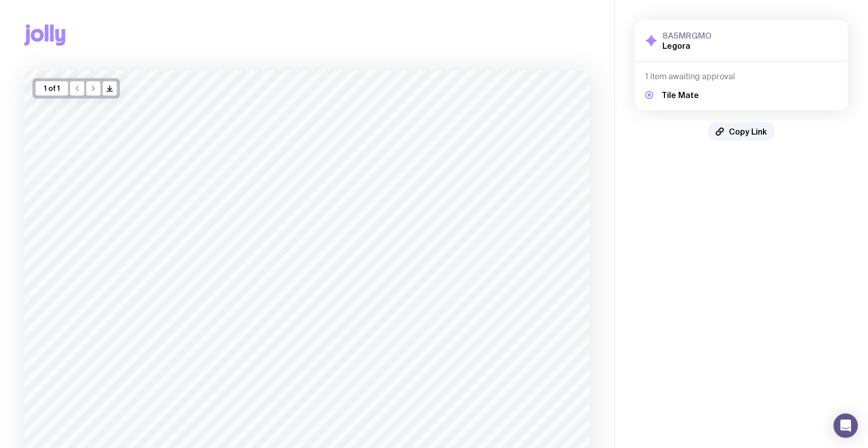 This screenshot has height=448, width=868. I want to click on h3: 8A5MRGMO, so click(687, 36).